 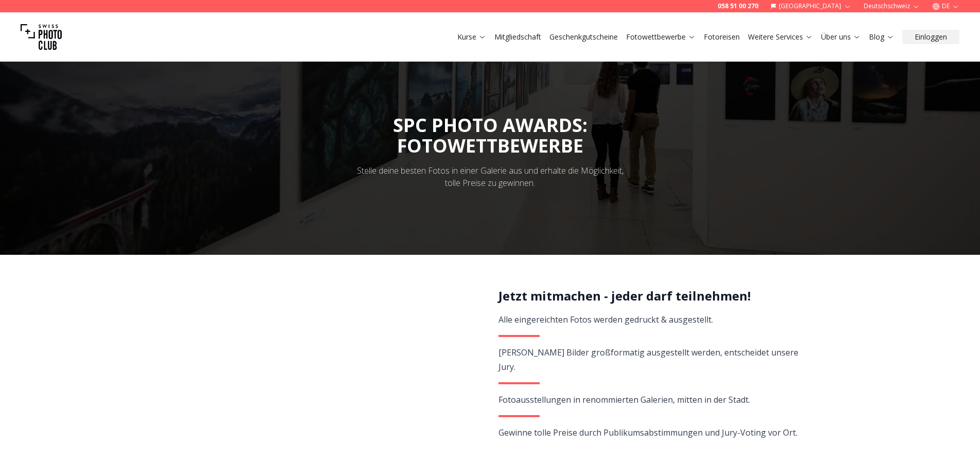 What do you see at coordinates (881, 37) in the screenshot?
I see `a: Blog` at bounding box center [881, 37].